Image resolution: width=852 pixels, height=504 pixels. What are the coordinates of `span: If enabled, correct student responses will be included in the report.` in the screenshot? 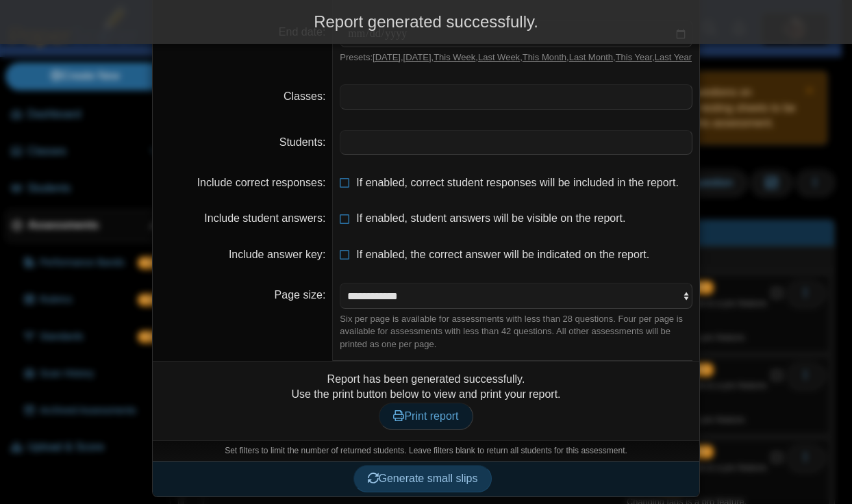 It's located at (517, 182).